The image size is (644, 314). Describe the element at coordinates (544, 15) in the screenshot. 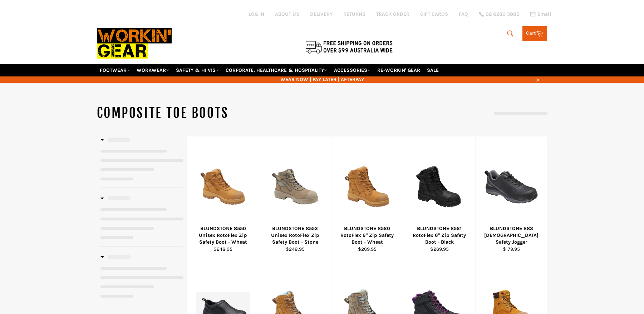

I see `span: Email` at that location.